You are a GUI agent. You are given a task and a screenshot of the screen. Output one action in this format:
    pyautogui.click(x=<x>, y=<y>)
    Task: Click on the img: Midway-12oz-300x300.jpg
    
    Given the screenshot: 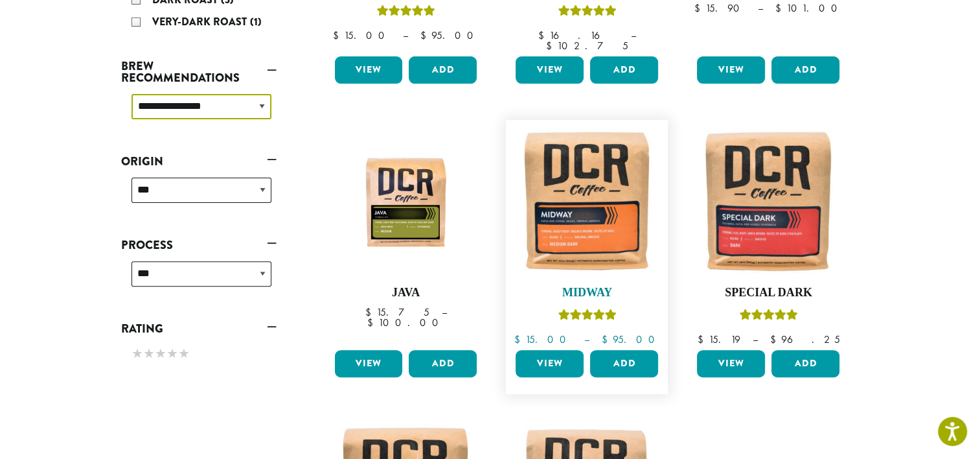 What is the action you would take?
    pyautogui.click(x=587, y=201)
    